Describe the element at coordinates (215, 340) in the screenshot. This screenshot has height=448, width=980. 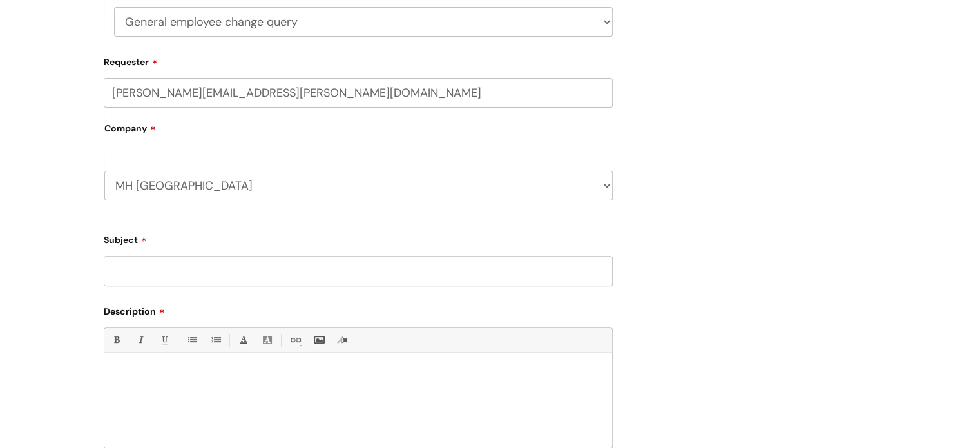
I see `a: 1. Ordered List (Ctrl-Shift-8)` at that location.